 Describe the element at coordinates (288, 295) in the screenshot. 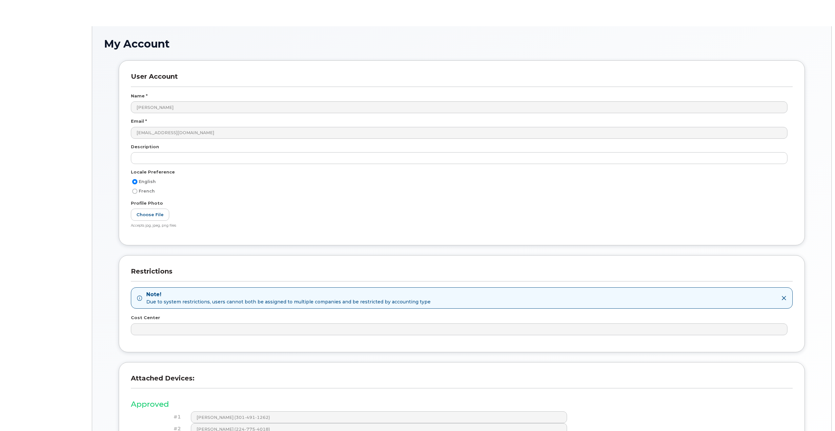

I see `strong: Note!` at that location.